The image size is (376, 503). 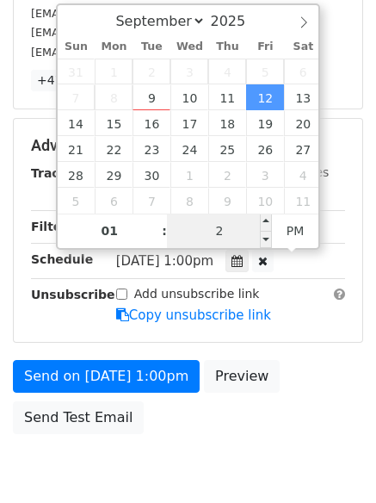 I want to click on span: September 11, 2025, so click(x=227, y=97).